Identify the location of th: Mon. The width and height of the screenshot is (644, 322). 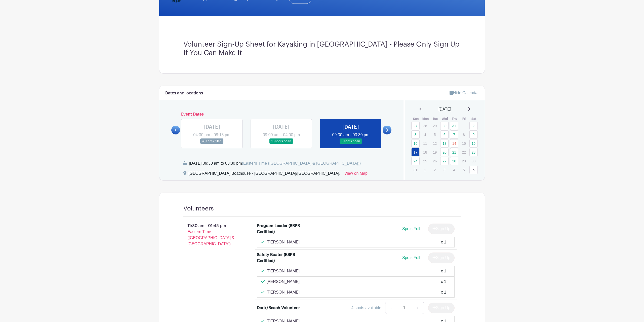
(425, 119).